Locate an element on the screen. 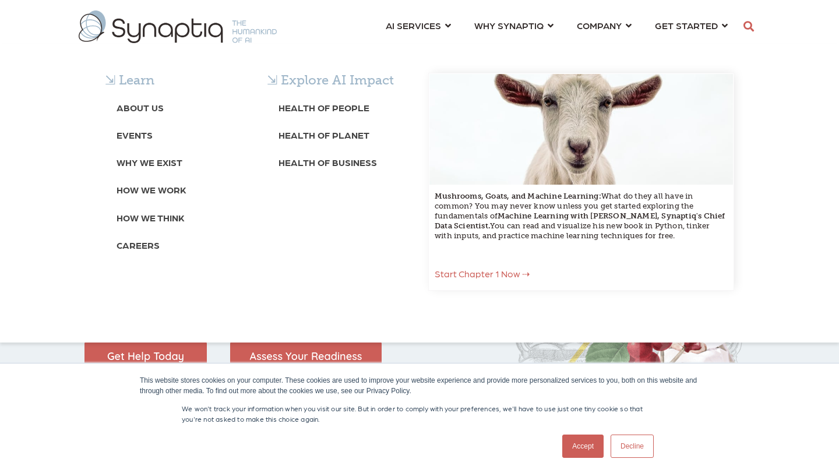 Image resolution: width=839 pixels, height=473 pixels. a: AI SERVICES is located at coordinates (418, 25).